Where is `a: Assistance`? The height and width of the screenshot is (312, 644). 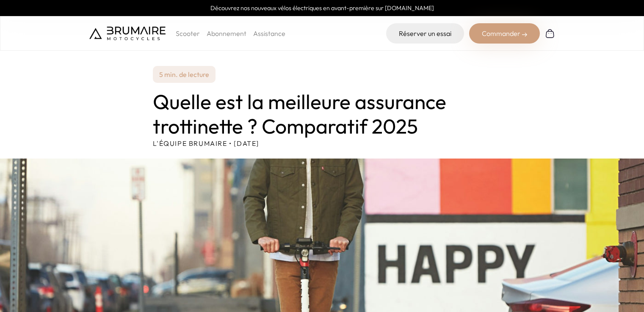
a: Assistance is located at coordinates (269, 33).